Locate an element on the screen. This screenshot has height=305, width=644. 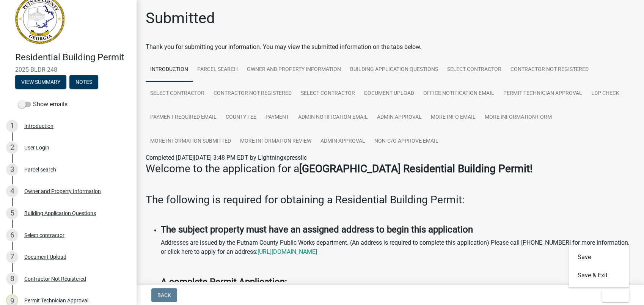
div: Permit Technician Approval is located at coordinates (56, 300).